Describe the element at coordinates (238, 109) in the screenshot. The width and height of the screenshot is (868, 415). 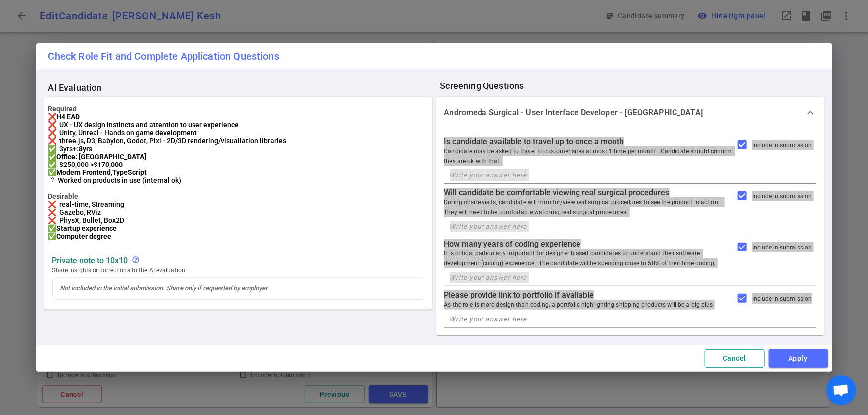
I see `strong: Required` at that location.